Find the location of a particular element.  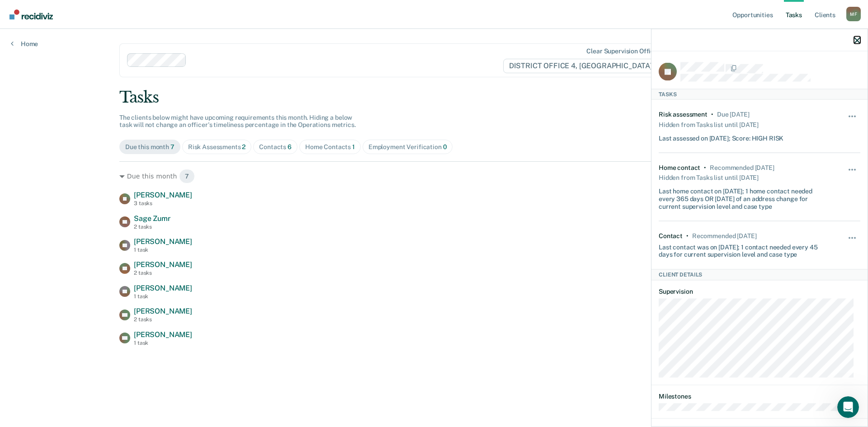

div: Recommended 12 days ago is located at coordinates (742, 167).